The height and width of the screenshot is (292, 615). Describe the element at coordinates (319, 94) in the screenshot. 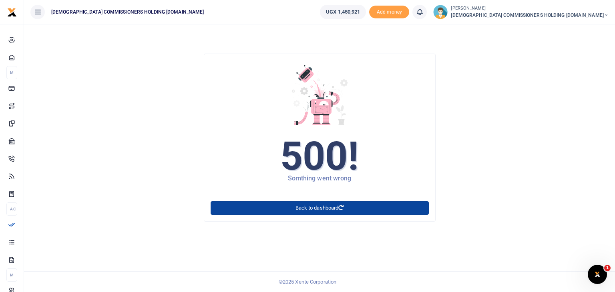

I see `img: 0` at that location.